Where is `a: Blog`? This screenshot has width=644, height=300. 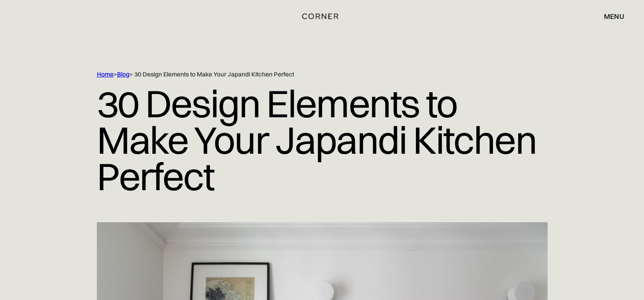 a: Blog is located at coordinates (124, 74).